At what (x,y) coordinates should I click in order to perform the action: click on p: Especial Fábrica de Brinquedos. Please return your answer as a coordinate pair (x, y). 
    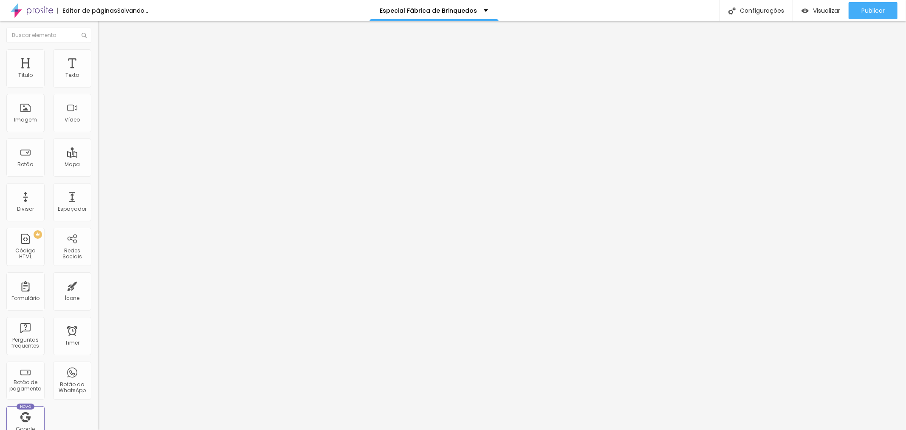
    Looking at the image, I should click on (429, 11).